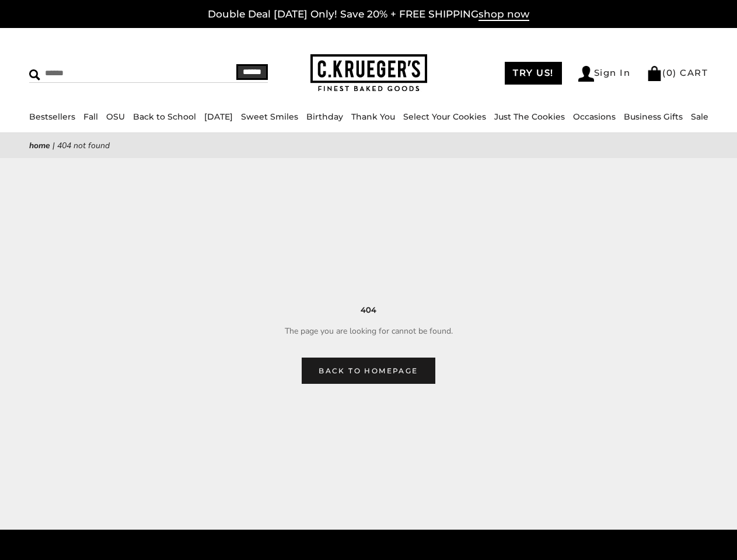 The height and width of the screenshot is (560, 737). What do you see at coordinates (605, 74) in the screenshot?
I see `a: Sign In` at bounding box center [605, 74].